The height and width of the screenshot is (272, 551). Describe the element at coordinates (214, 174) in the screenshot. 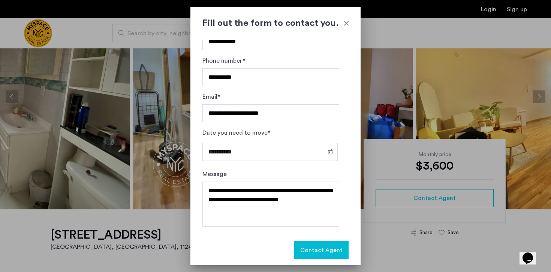

I see `label: Message` at that location.